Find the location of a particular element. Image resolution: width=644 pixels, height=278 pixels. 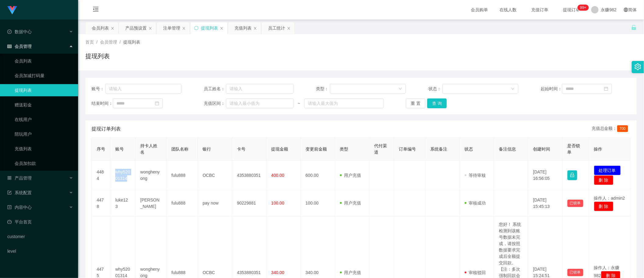

i: 图标: sync is located at coordinates (196, 28).